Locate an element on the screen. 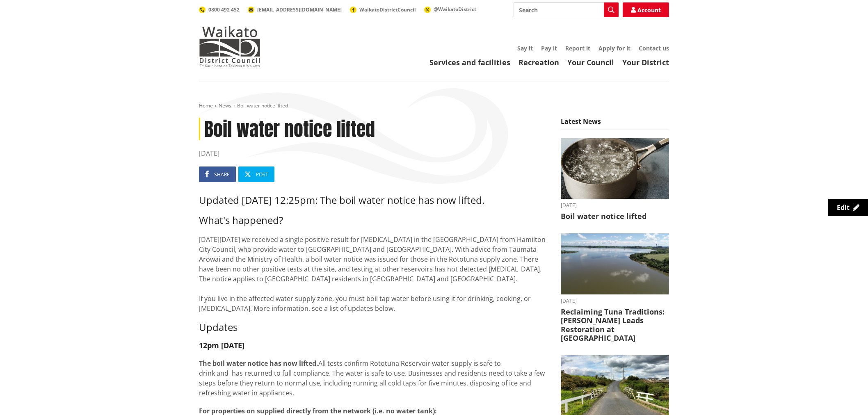 The width and height of the screenshot is (868, 415). img: Waikato District Council - Te Kaunihera aa Takiwaa o Waikato is located at coordinates (230, 47).